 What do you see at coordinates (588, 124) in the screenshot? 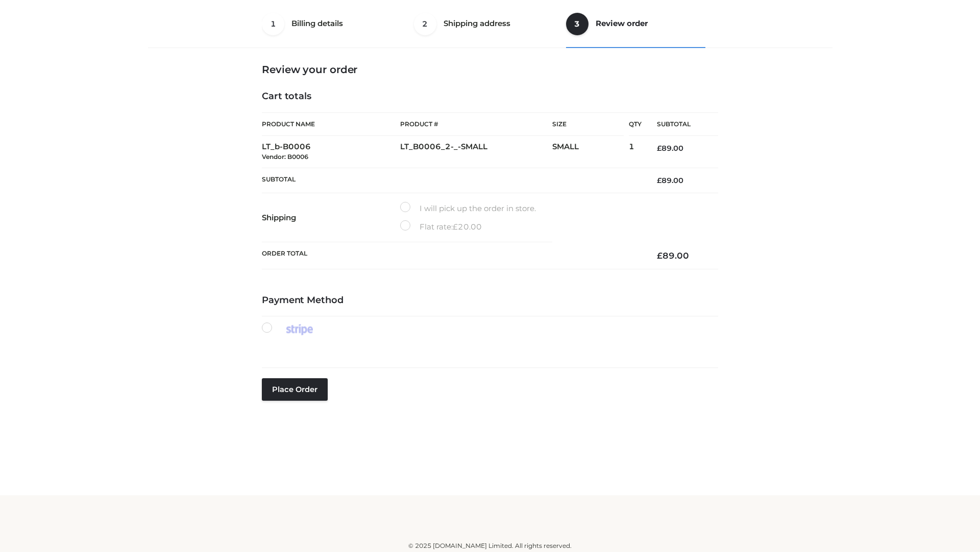
I see `th: Size` at bounding box center [588, 124].